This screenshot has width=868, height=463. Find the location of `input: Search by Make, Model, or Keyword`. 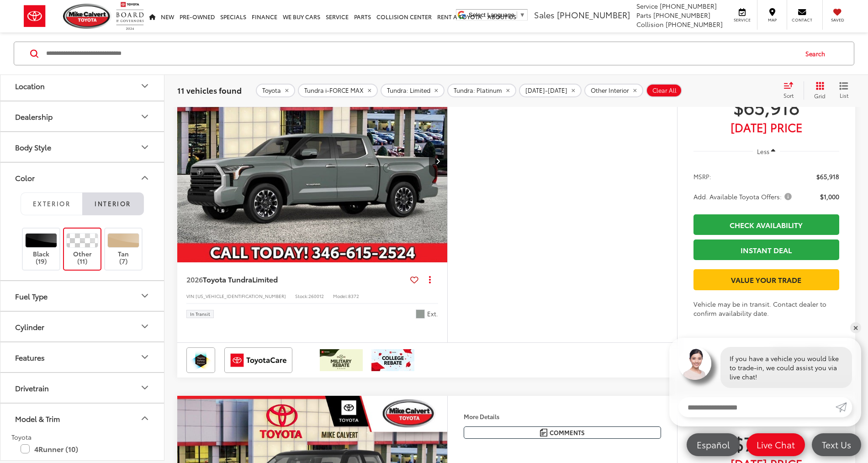

input: Search by Make, Model, or Keyword is located at coordinates (421, 53).